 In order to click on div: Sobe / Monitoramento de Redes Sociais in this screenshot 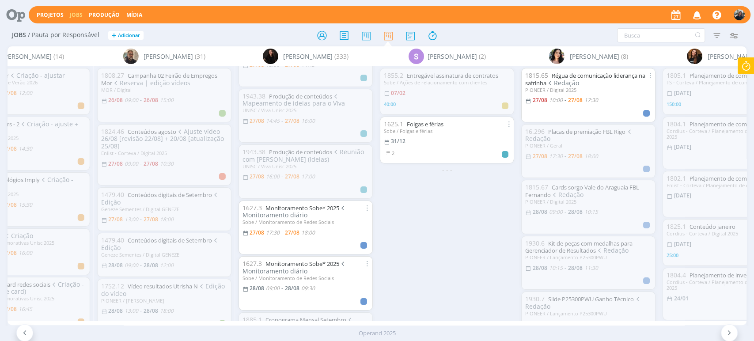, I will do `click(305, 278)`.